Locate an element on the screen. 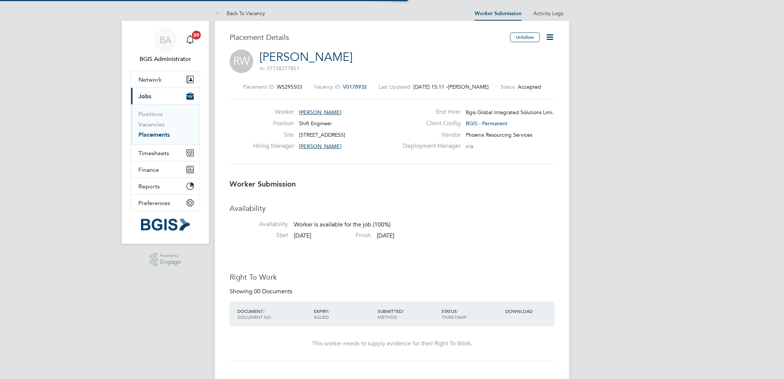 The width and height of the screenshot is (784, 379). span: Finance is located at coordinates (149, 169).